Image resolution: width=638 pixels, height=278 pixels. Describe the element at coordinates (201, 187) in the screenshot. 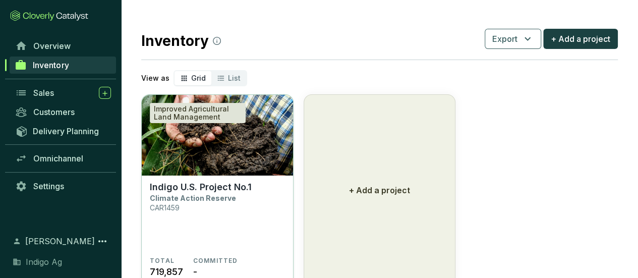

I see `p: Indigo U.S. Project No.1` at that location.